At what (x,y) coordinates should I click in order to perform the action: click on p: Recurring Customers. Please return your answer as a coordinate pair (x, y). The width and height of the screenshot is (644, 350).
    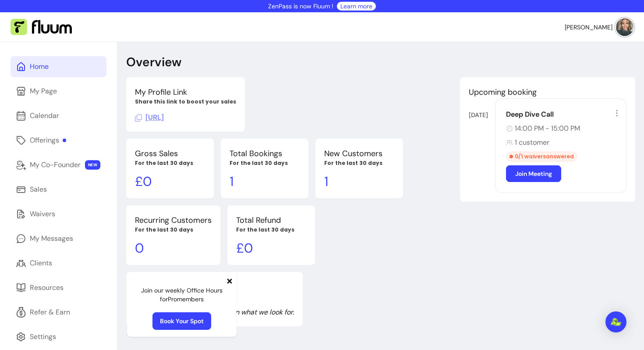
    Looking at the image, I should click on (173, 220).